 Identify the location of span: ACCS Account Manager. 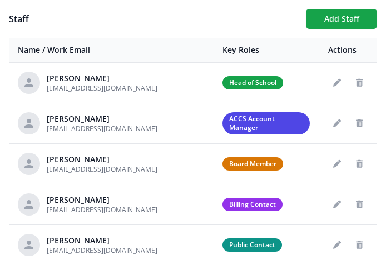
(266, 123).